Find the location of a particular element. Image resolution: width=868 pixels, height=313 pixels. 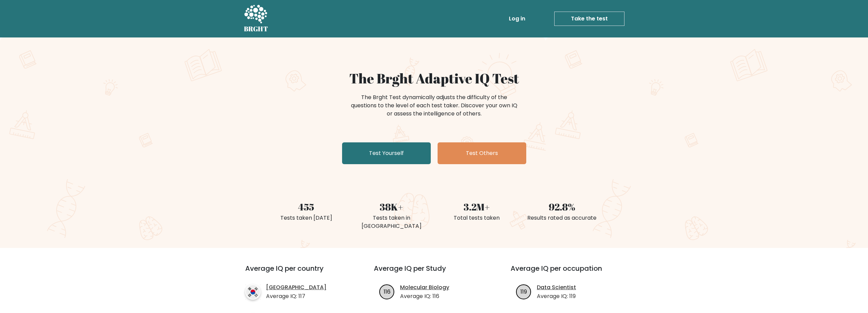

div: Results rated as accurate is located at coordinates (562, 218).